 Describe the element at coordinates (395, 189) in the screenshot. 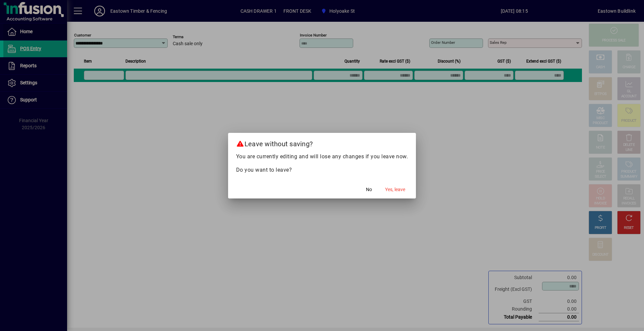

I see `span: Yes, leave` at that location.